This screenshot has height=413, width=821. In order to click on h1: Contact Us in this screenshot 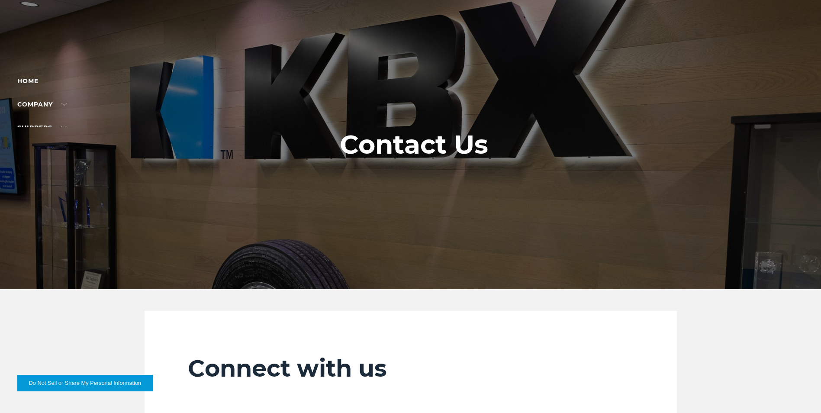, I will do `click(414, 145)`.